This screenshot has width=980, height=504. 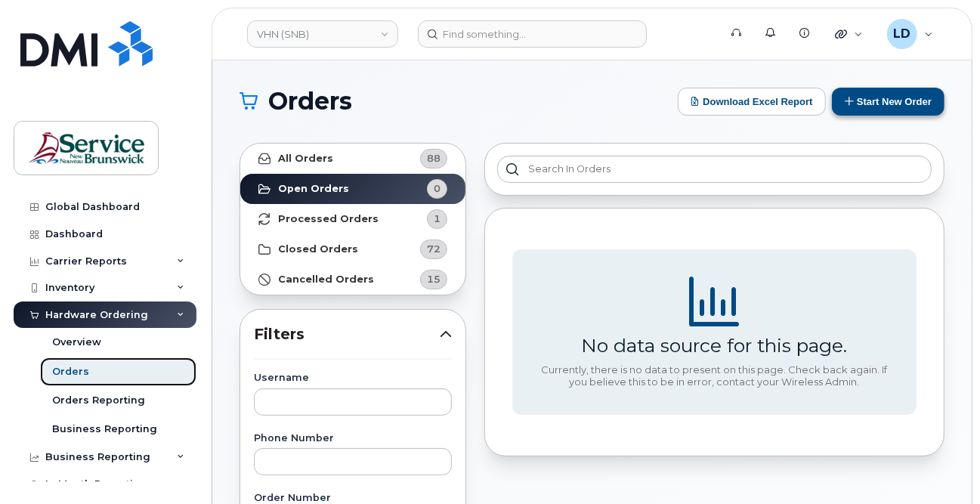 I want to click on strong: Cancelled Orders, so click(x=325, y=279).